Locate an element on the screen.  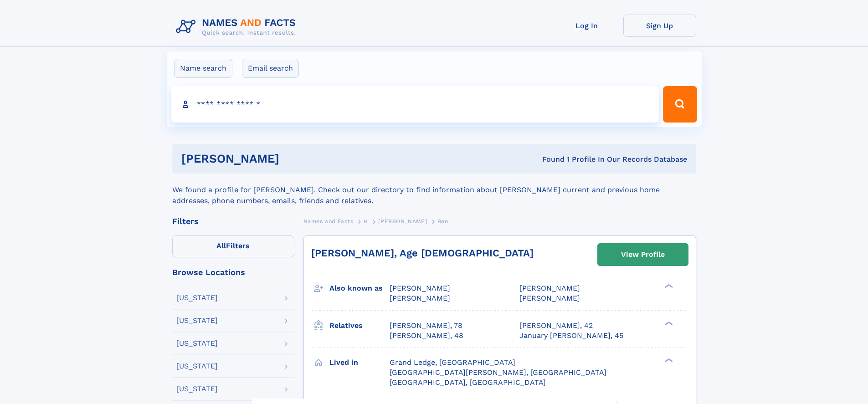
h3: Lived in is located at coordinates (360, 363).